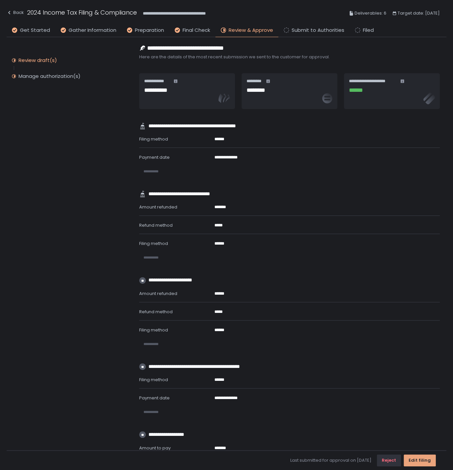  I want to click on button: Edit filing, so click(420, 460).